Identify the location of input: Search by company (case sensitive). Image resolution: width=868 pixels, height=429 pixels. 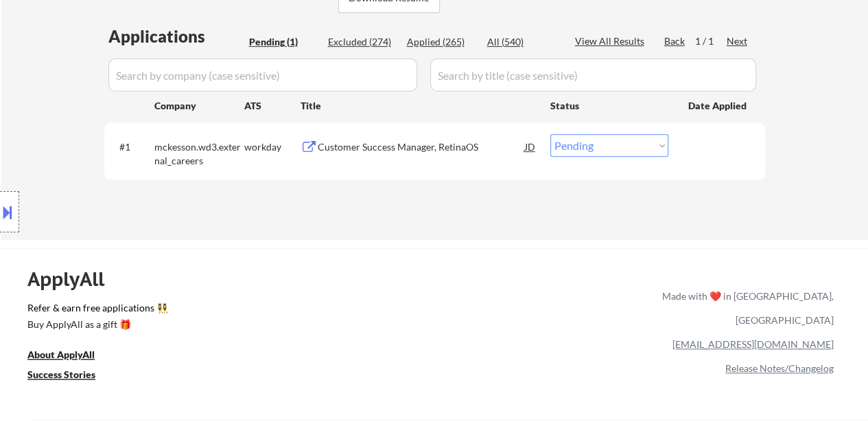
(263, 75).